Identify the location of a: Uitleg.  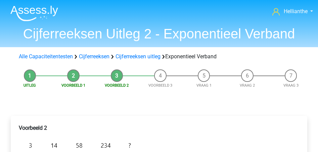
(30, 85).